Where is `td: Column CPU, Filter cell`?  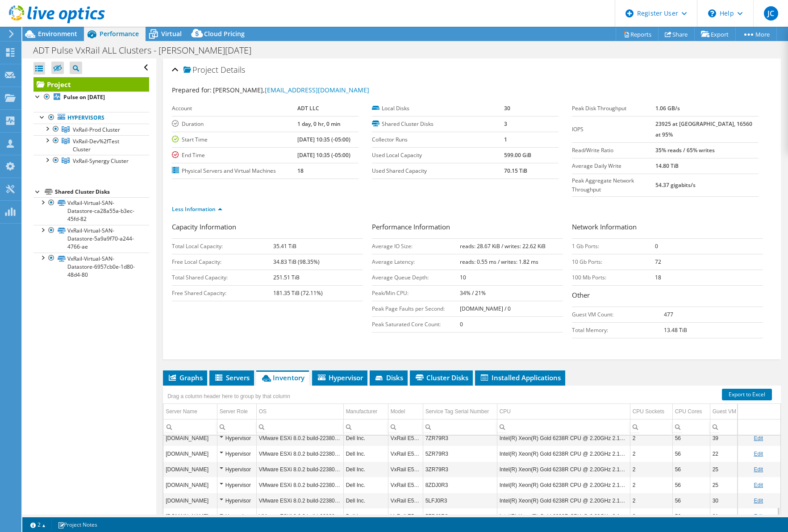 td: Column CPU, Filter cell is located at coordinates (563, 427).